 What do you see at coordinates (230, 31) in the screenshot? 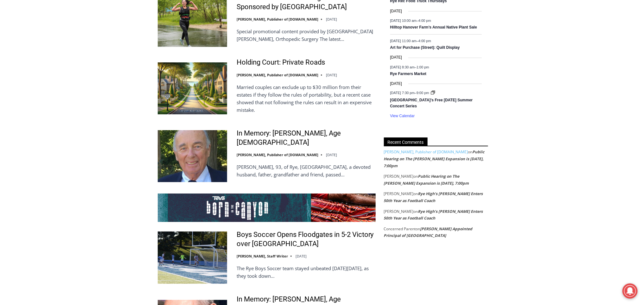
I see `div: "I learned about the history of a place I’d honestly never considered even as a resident of [GEOG...` at bounding box center [230, 31].